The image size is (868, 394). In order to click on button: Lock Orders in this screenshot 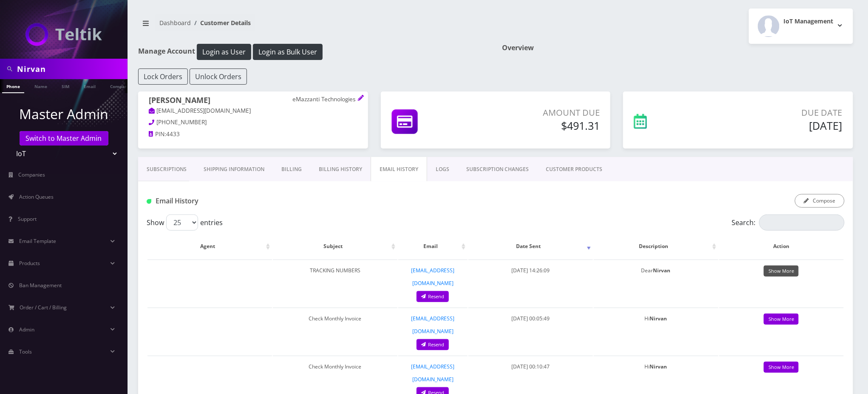, I will do `click(163, 77)`.